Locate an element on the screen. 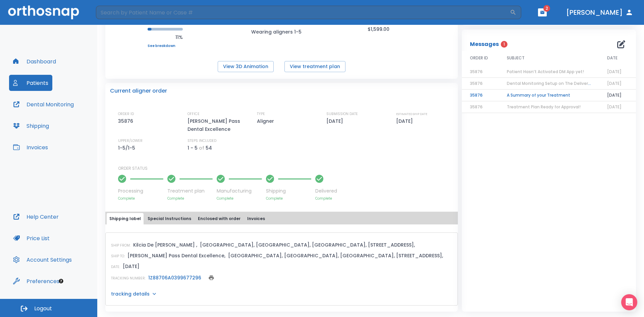 The height and width of the screenshot is (317, 644). div: tabs is located at coordinates (282, 219).